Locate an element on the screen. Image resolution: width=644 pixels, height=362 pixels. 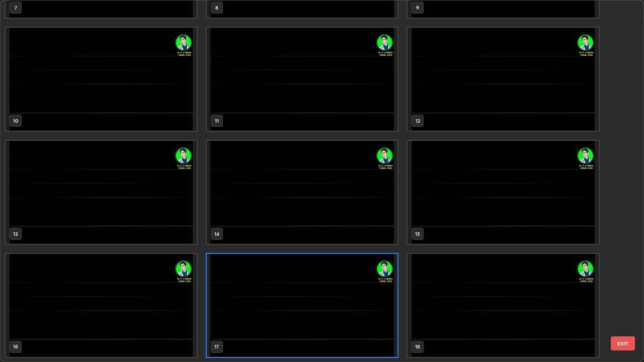
div: grid is located at coordinates (313, 181).